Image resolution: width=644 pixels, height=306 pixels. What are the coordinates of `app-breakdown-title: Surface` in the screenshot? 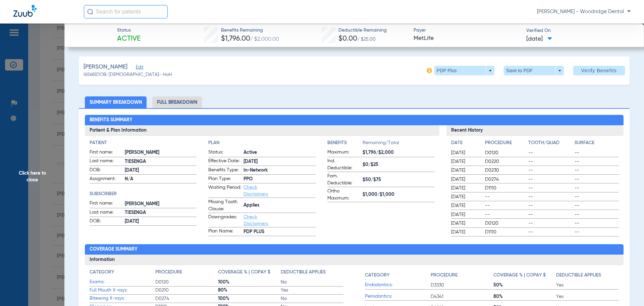 It's located at (597, 144).